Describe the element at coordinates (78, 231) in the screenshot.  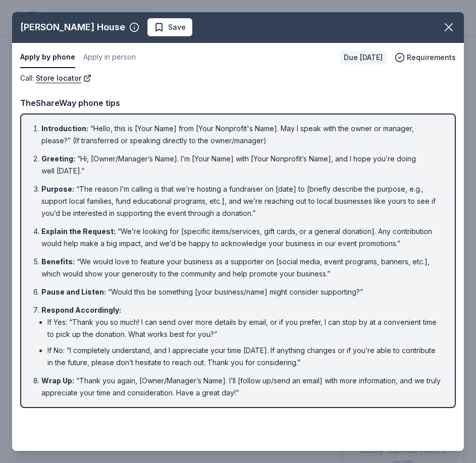
I see `span: Explain the Request :` at that location.